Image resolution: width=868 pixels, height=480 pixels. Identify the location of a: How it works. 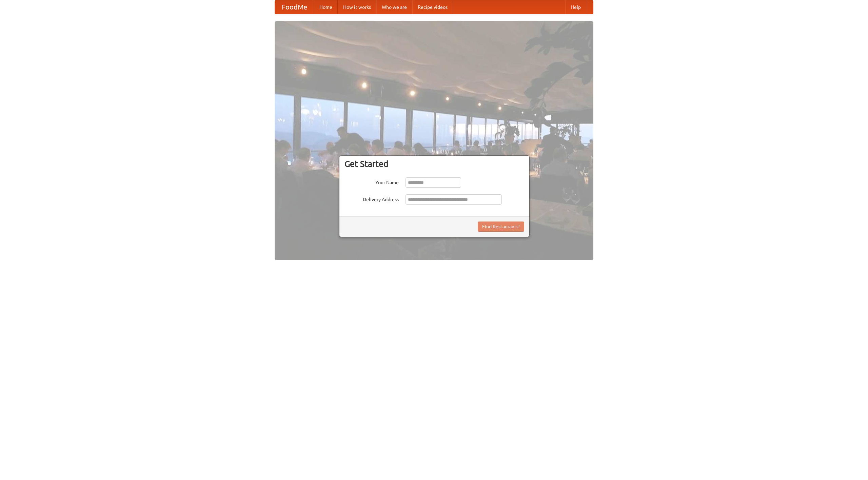
(357, 7).